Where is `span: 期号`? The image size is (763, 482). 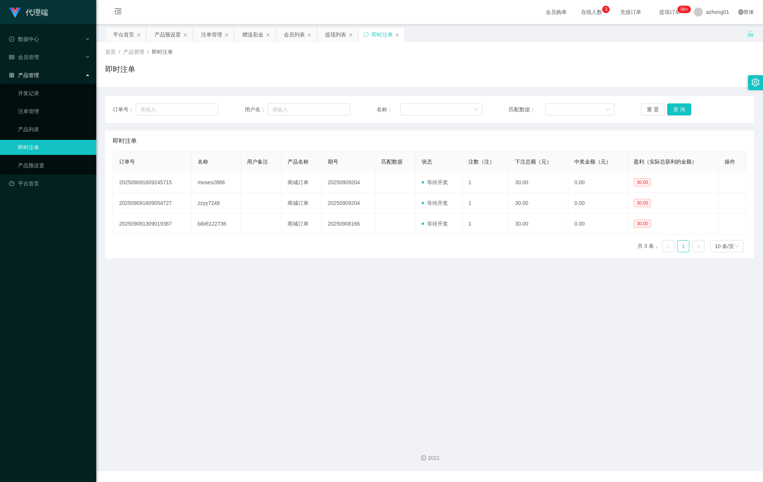 span: 期号 is located at coordinates (333, 162).